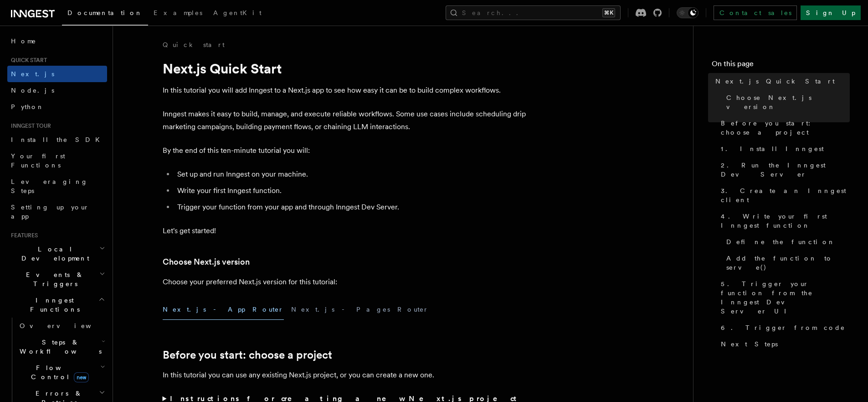 This screenshot has height=402, width=868. What do you see at coordinates (609, 13) in the screenshot?
I see `kbd: ⌘K` at bounding box center [609, 13].